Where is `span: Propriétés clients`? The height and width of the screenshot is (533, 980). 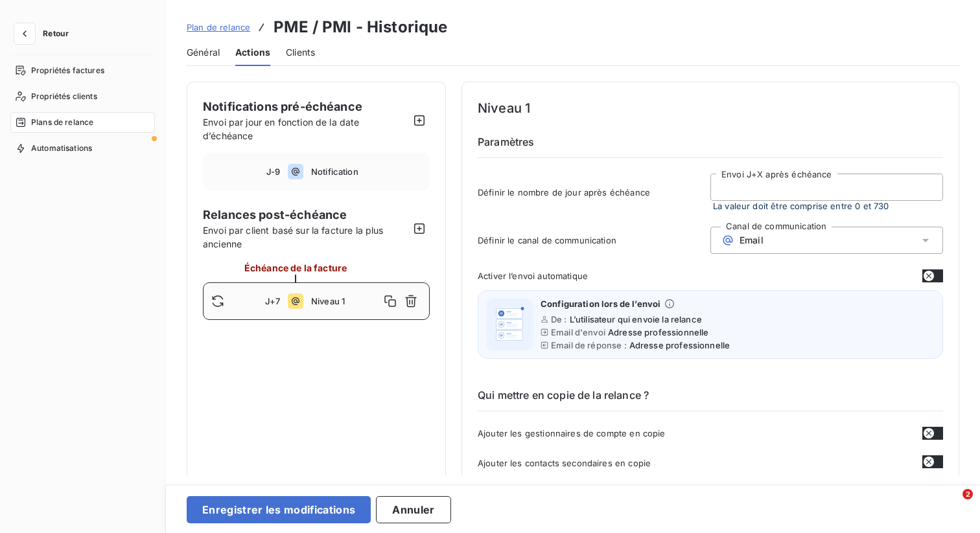 span: Propriétés clients is located at coordinates (64, 97).